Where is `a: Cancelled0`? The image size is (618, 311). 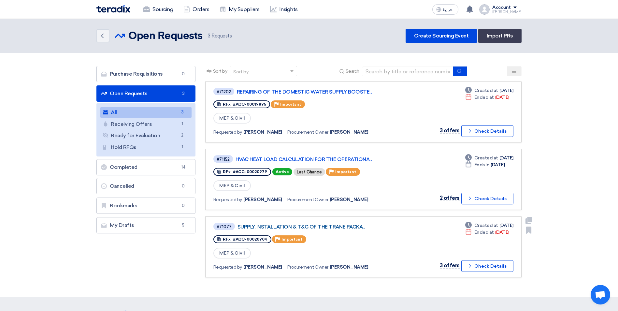 a: Cancelled0 is located at coordinates (146, 186).